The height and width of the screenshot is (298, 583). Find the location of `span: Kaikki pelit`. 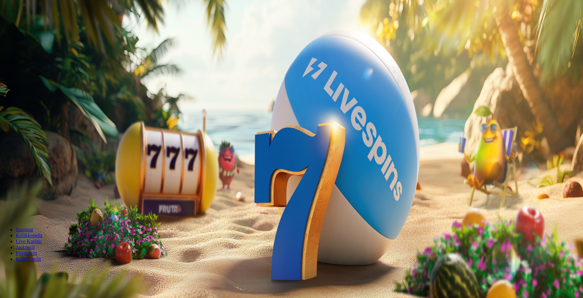

span: Kaikki pelit is located at coordinates (28, 259).